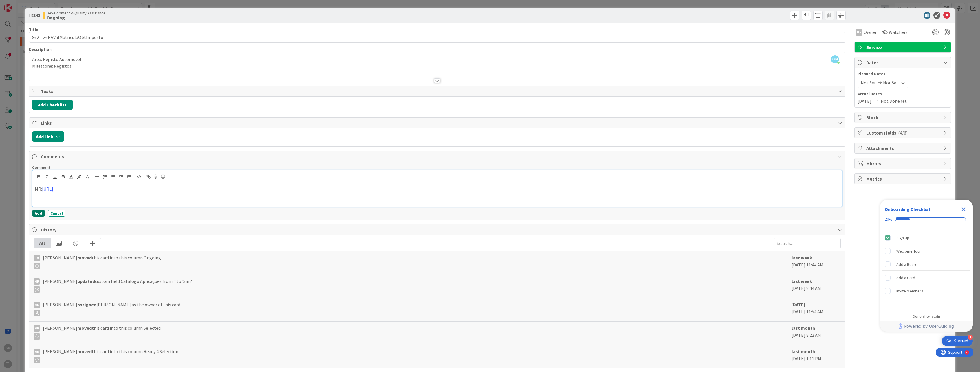 Image resolution: width=980 pixels, height=372 pixels. What do you see at coordinates (902, 237) in the screenshot?
I see `div: Sign Up` at bounding box center [902, 237].